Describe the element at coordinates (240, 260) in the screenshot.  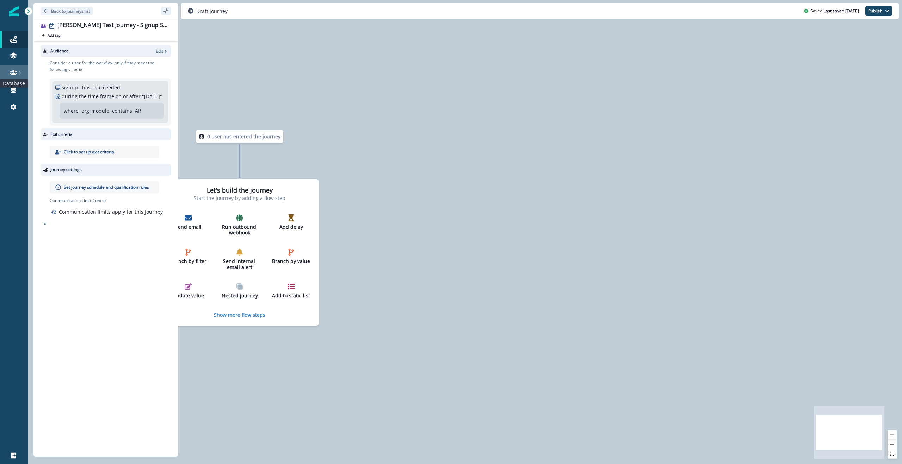
I see `button: Send internal email alert` at that location.